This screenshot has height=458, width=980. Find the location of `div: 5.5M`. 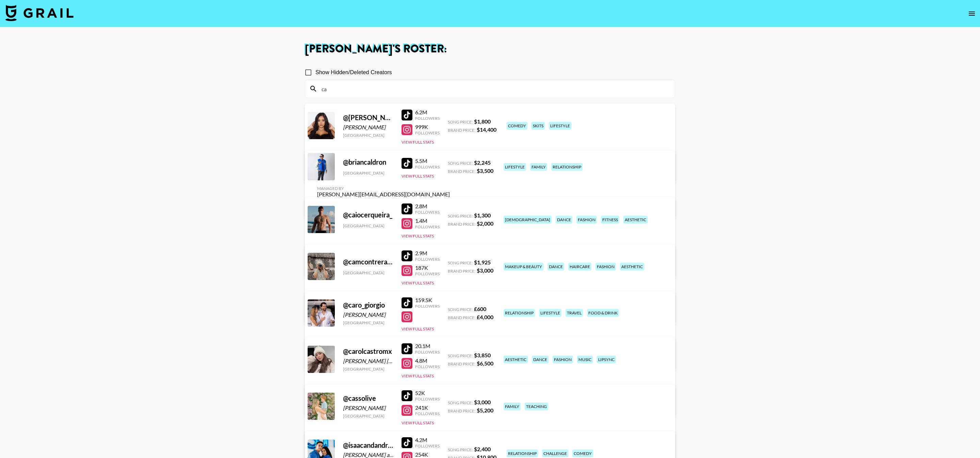

div: 5.5M is located at coordinates (427, 161).